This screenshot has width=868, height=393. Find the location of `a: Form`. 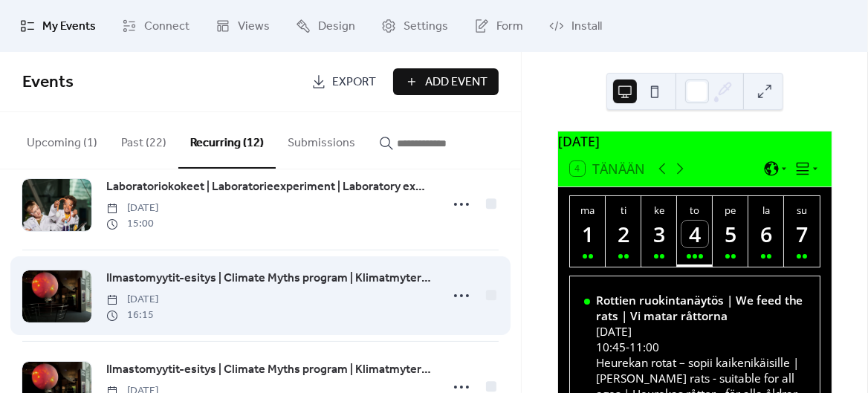

a: Form is located at coordinates (498, 26).